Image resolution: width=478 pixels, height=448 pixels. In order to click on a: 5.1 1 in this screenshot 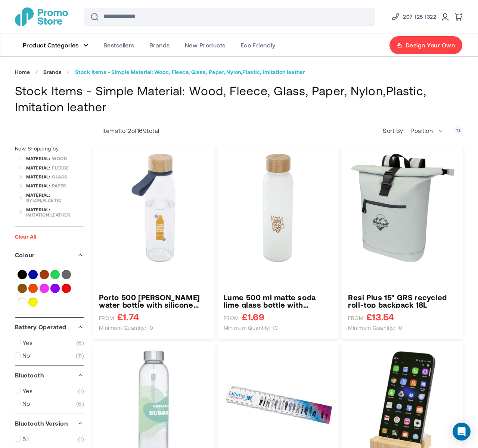, I will do `click(49, 439)`.